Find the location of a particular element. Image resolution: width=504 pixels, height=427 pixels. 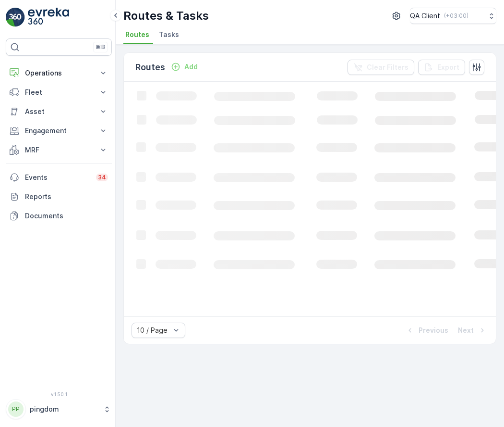

button: PPpingdom is located at coordinates (59, 409).